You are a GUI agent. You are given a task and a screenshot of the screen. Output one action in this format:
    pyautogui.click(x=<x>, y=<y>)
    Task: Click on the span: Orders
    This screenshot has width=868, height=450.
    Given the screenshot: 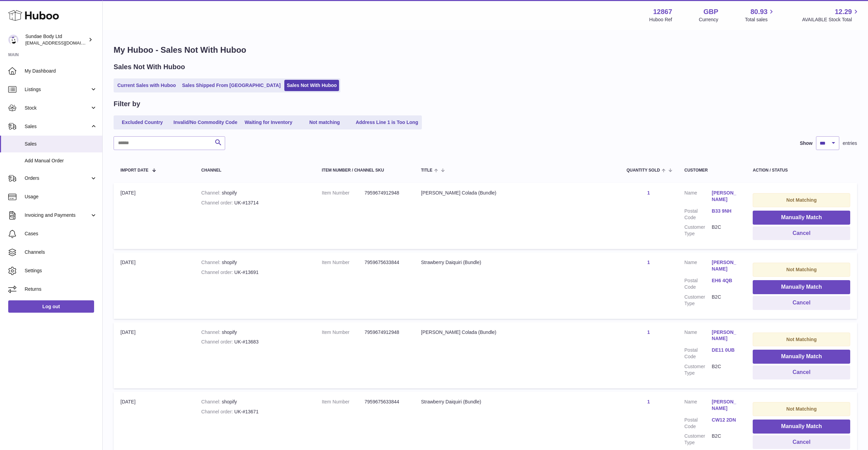 What is the action you would take?
    pyautogui.click(x=57, y=178)
    